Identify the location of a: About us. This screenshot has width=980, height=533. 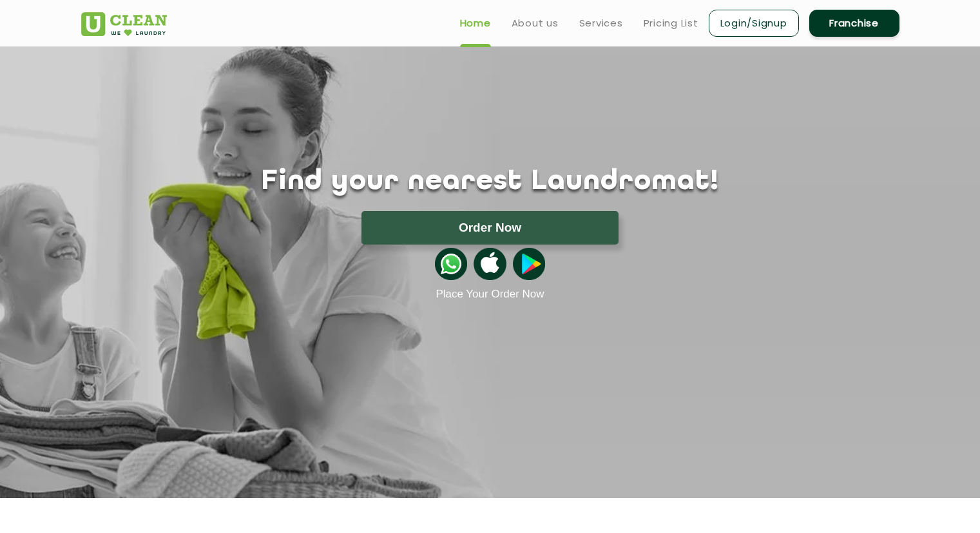
(535, 24).